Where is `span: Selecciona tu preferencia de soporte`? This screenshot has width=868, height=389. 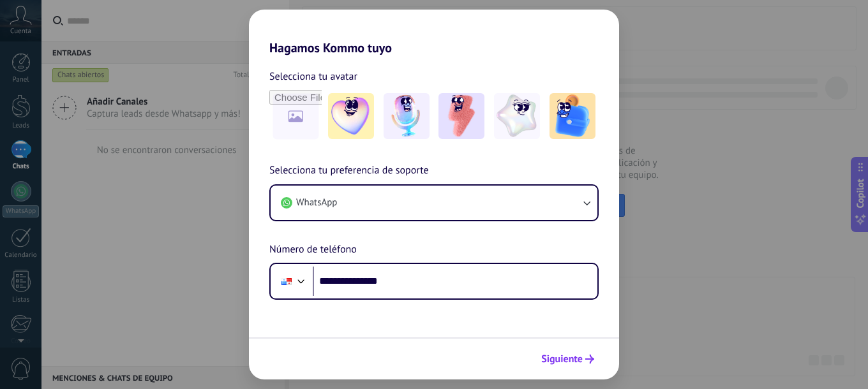 span: Selecciona tu preferencia de soporte is located at coordinates (349, 171).